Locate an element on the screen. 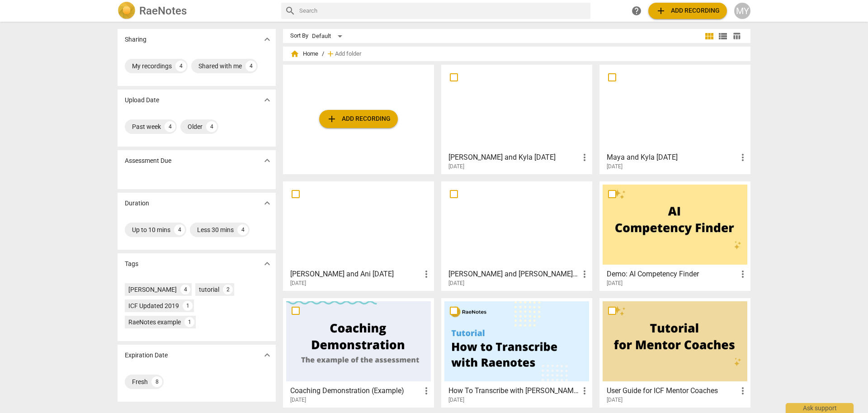 Image resolution: width=868 pixels, height=413 pixels. h3: Maya and Kyla Sept 6 is located at coordinates (514, 158).